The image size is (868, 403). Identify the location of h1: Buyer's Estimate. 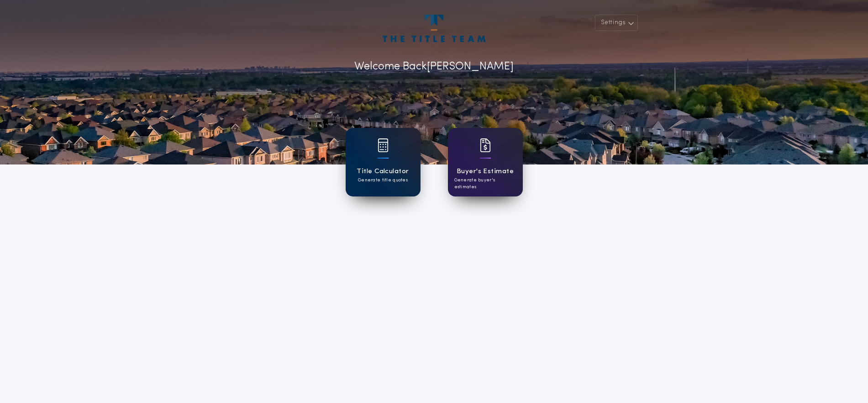
(485, 171).